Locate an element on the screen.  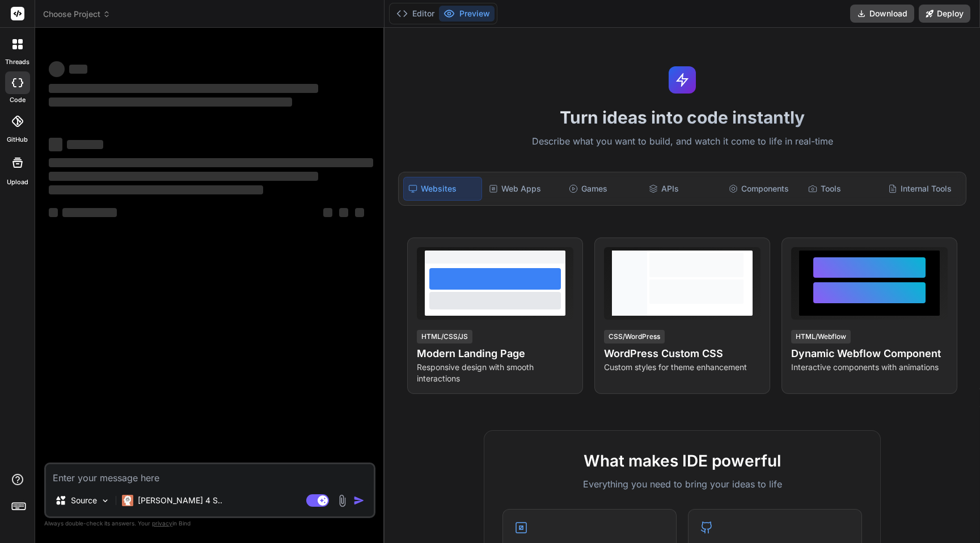
label: Upload is located at coordinates (17, 182).